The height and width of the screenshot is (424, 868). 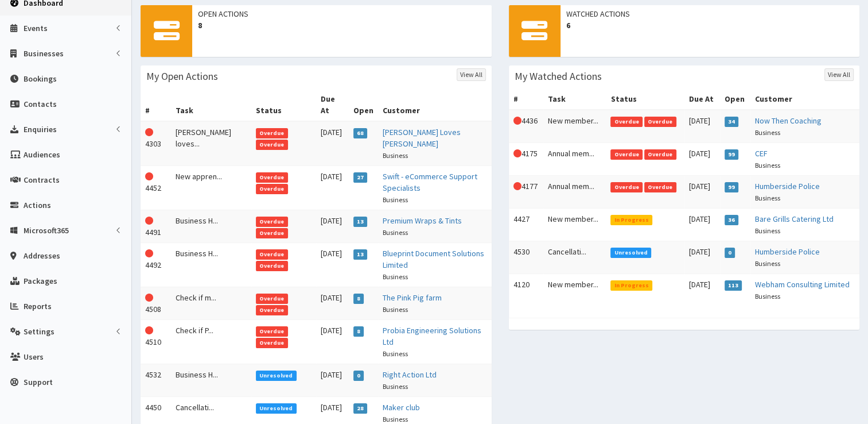 I want to click on span: Events, so click(x=36, y=28).